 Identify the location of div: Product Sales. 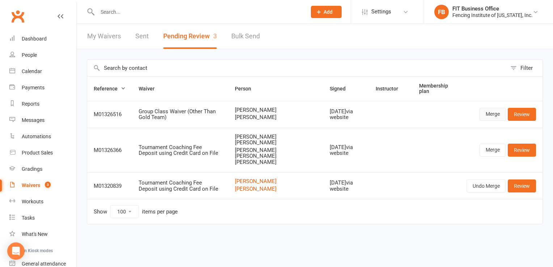
(37, 153).